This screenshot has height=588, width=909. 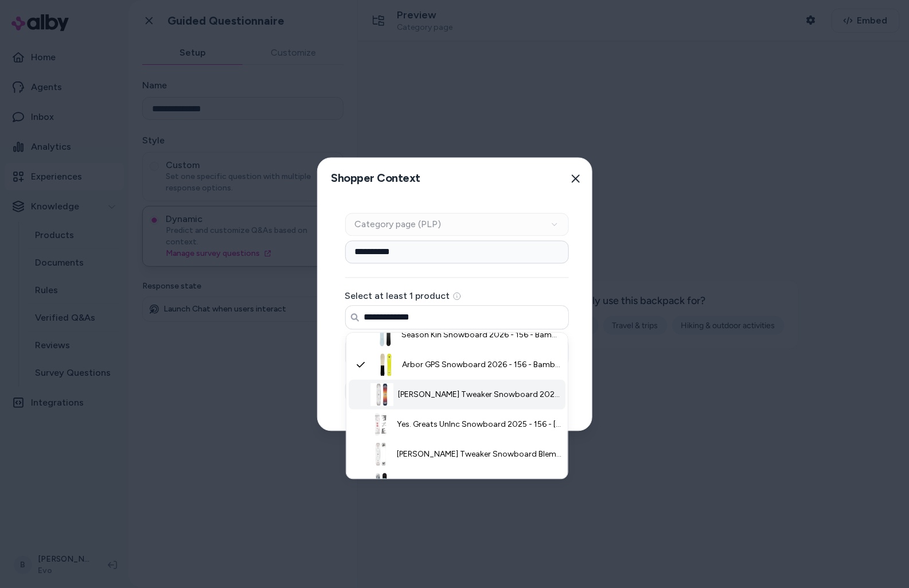 What do you see at coordinates (386, 334) in the screenshot?
I see `img: Season Kin Snowboard 2026 - 156 - Bamboo` at bounding box center [386, 334].